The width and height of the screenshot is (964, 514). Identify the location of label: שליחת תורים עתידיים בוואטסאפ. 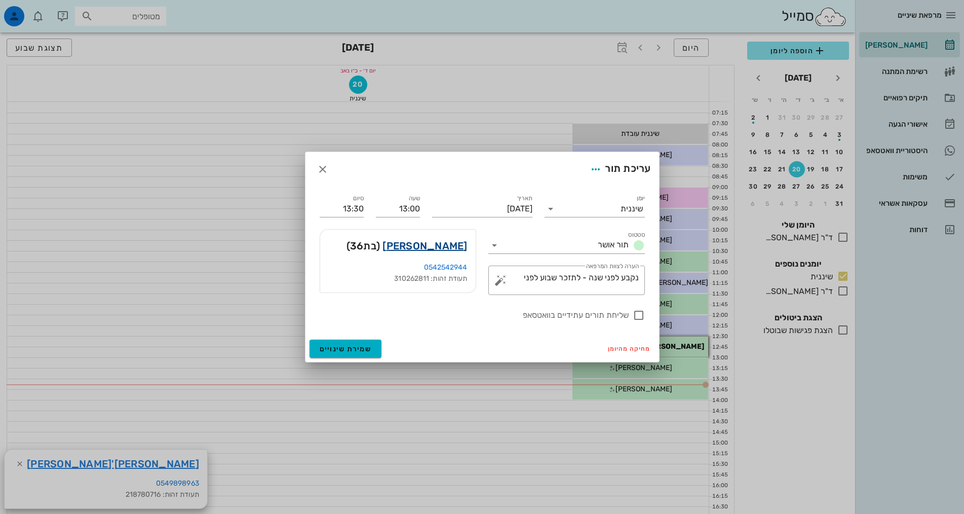
(474, 315).